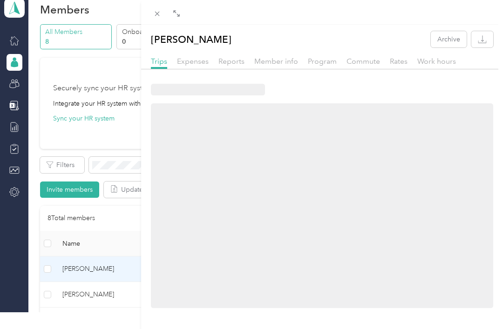  I want to click on span: Trips, so click(159, 61).